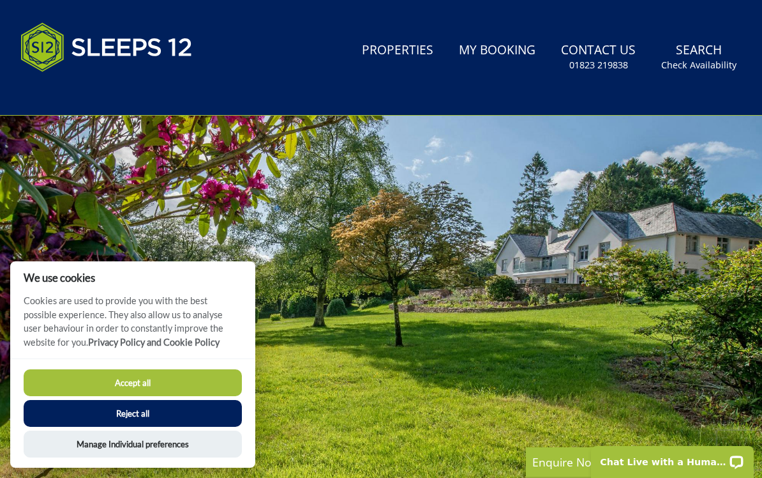 The image size is (762, 478). Describe the element at coordinates (154, 342) in the screenshot. I see `a: Privacy Policy and Cookie Policy` at that location.